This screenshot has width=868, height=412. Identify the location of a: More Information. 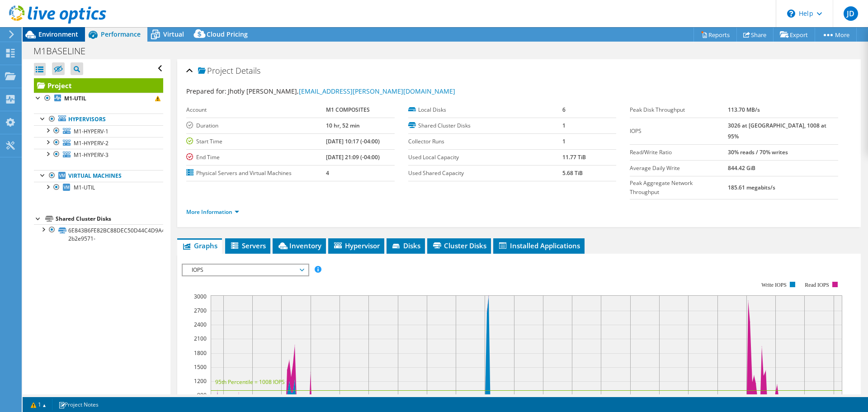
(213, 212).